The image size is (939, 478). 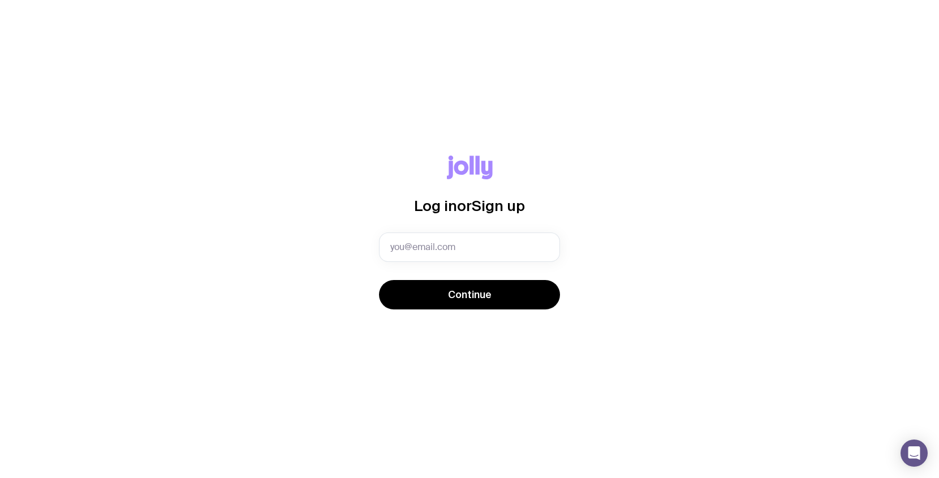 What do you see at coordinates (470, 295) in the screenshot?
I see `span: Continue` at bounding box center [470, 295].